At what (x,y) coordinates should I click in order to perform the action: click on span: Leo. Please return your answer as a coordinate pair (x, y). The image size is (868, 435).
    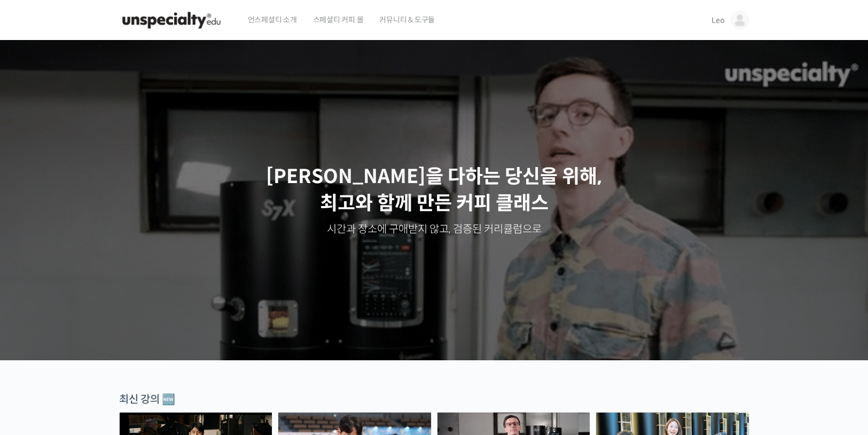
    Looking at the image, I should click on (718, 21).